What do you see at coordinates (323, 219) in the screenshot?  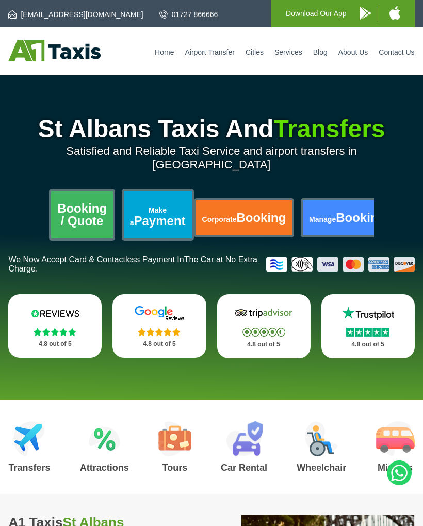 I see `span: Manage` at bounding box center [323, 219].